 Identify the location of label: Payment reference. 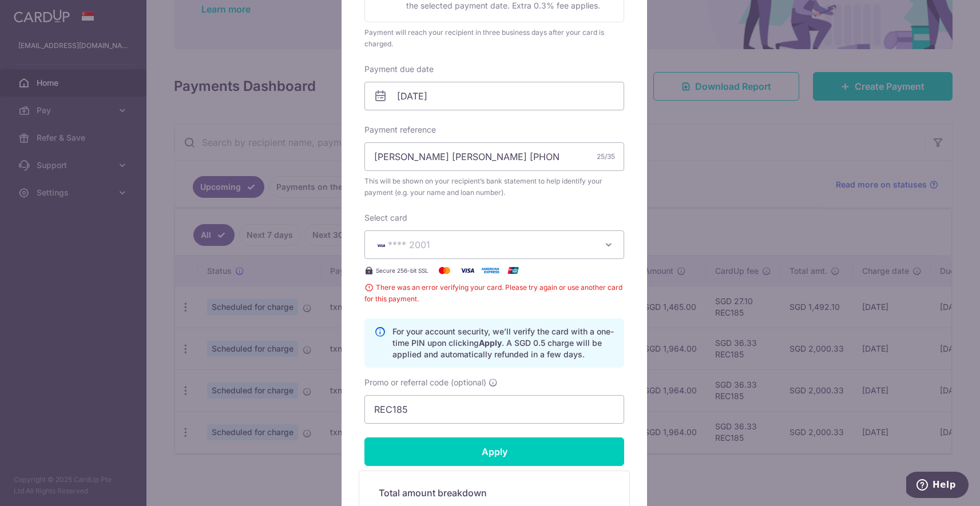
(400, 130).